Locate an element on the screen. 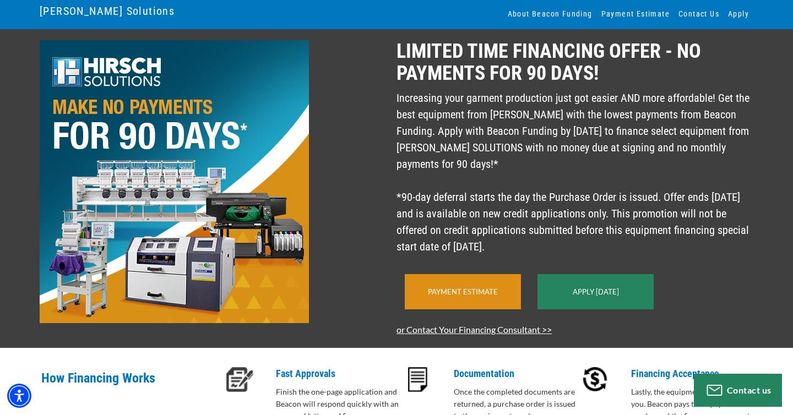 The image size is (793, 415). img: Fast Approvals is located at coordinates (240, 379).